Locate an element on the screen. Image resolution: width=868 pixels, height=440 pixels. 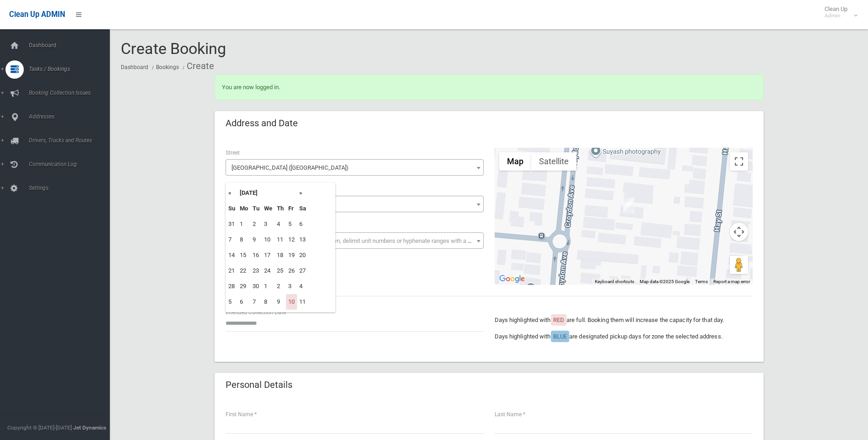
td: 17 is located at coordinates (268, 255).